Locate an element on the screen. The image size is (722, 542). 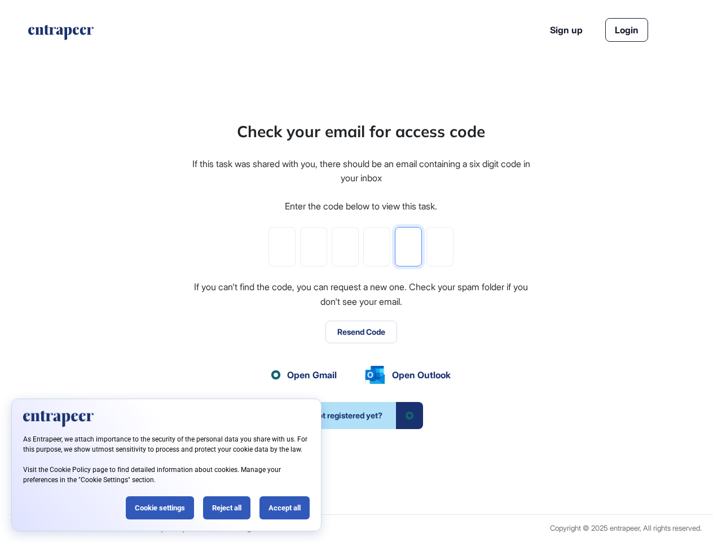
a: Open Outlook is located at coordinates (408, 375).